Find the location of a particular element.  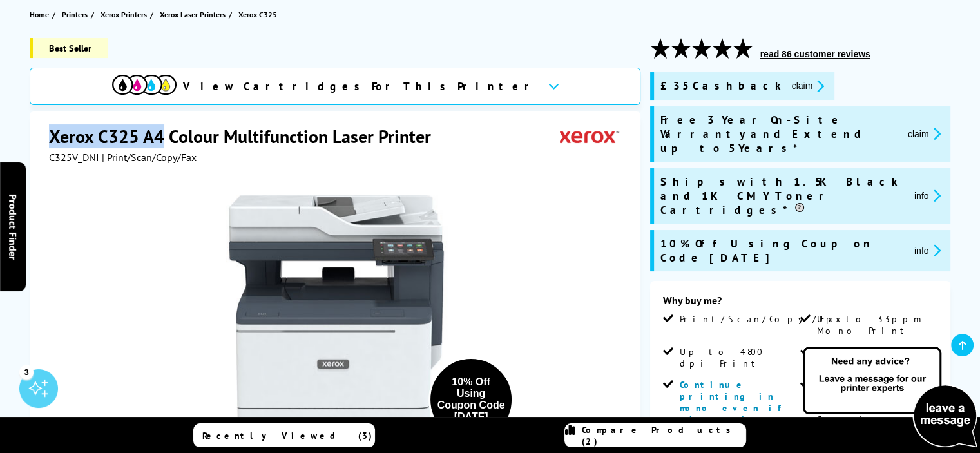

span: Home is located at coordinates (39, 14).